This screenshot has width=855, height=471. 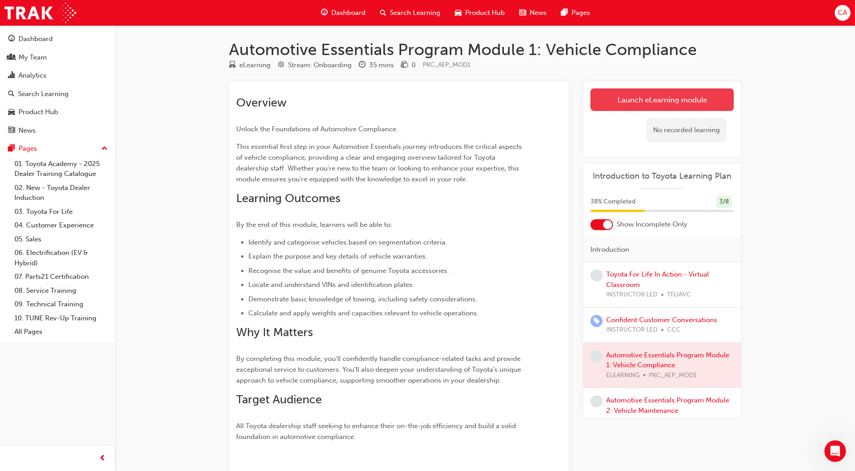 I want to click on span: TFLIAVC, so click(x=679, y=294).